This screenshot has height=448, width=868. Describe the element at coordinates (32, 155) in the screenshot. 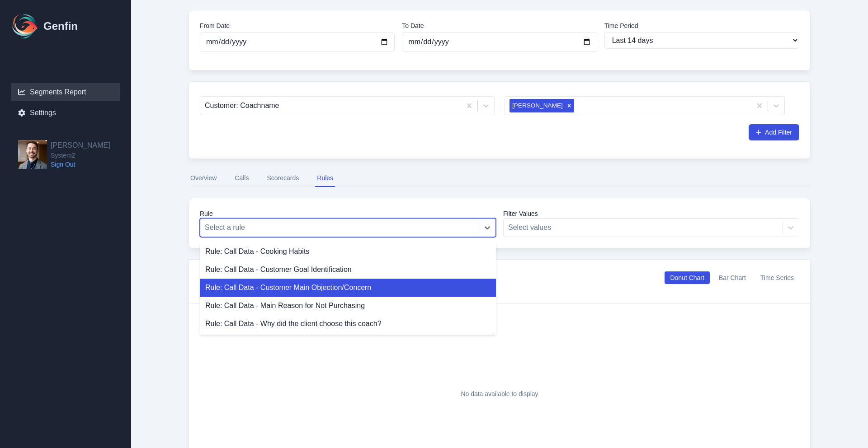

I see `img: Jordan Stamman` at that location.